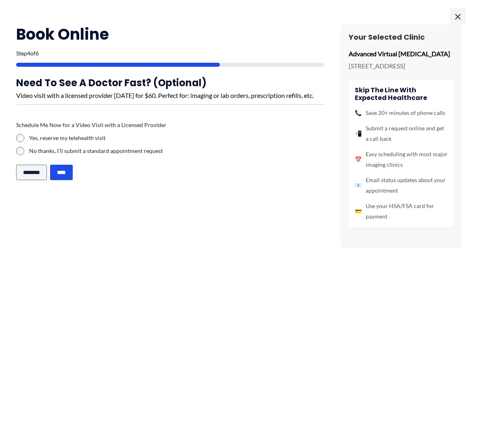 The image size is (478, 448). I want to click on h2: Book Online, so click(170, 34).